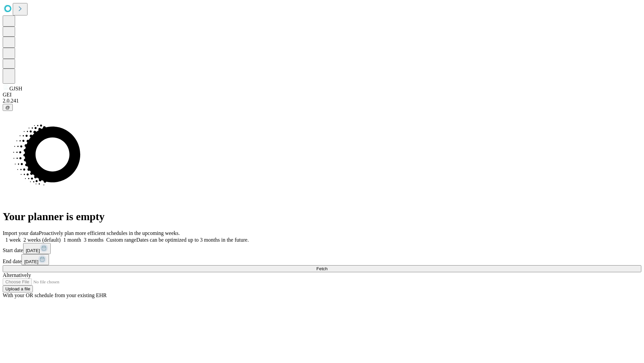 This screenshot has height=363, width=644. What do you see at coordinates (16, 88) in the screenshot?
I see `span: GJSH` at bounding box center [16, 88].